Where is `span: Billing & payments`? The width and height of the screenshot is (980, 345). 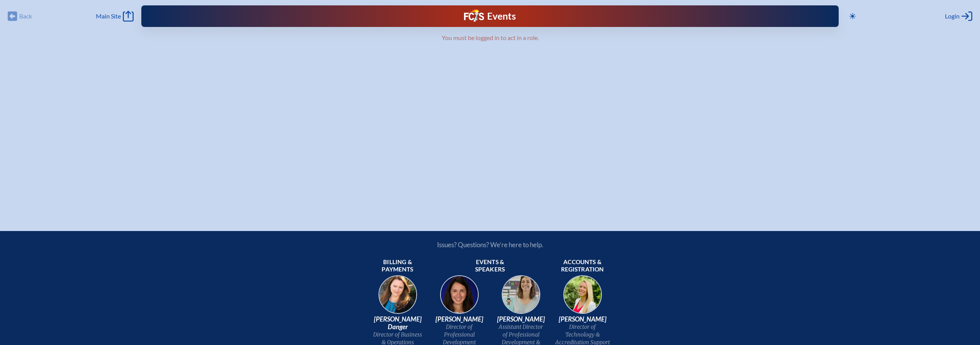 span: Billing & payments is located at coordinates (398, 266).